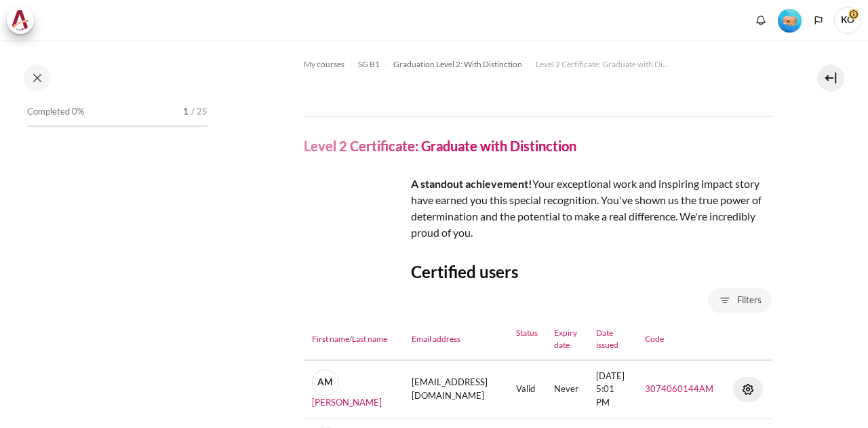 The width and height of the screenshot is (868, 428). Describe the element at coordinates (471, 183) in the screenshot. I see `strong: A standout achievement!` at that location.